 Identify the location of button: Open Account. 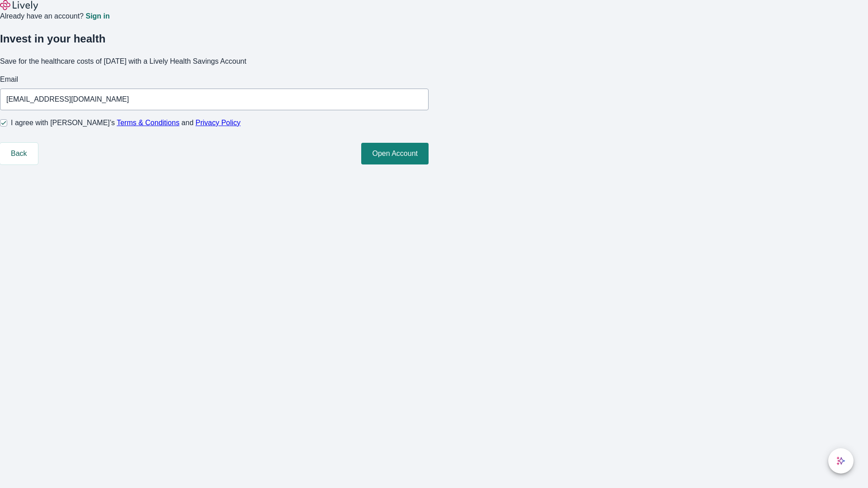
(395, 154).